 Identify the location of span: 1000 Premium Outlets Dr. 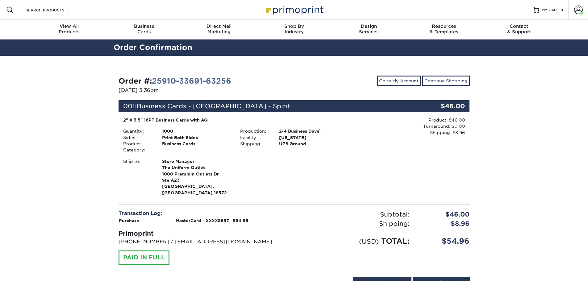
(196, 174).